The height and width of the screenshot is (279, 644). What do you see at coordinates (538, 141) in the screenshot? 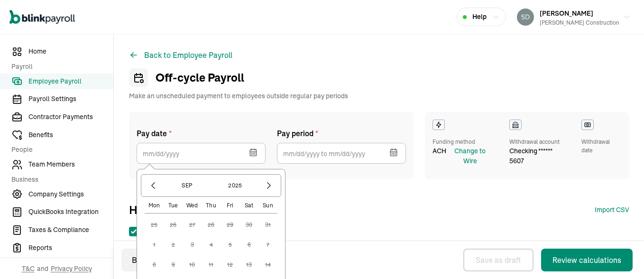
I see `div: Withdrawal account` at bounding box center [538, 141].